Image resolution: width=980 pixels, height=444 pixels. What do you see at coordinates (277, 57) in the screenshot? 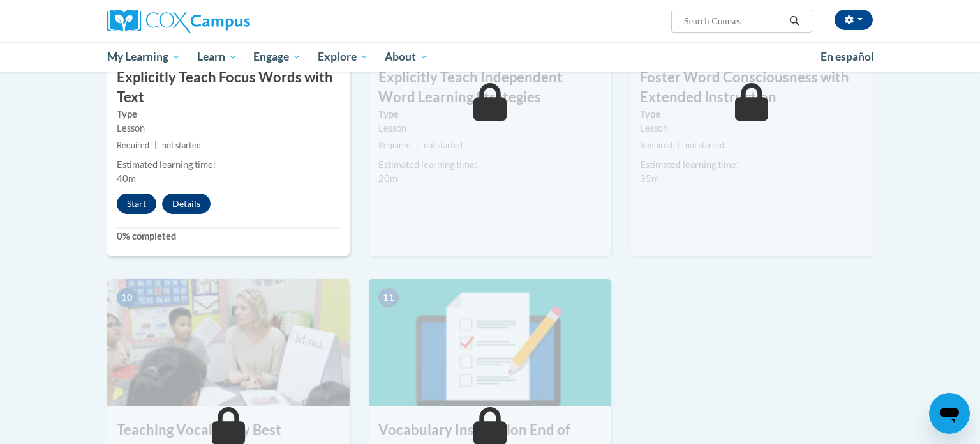
I see `span: Engage` at bounding box center [277, 57].